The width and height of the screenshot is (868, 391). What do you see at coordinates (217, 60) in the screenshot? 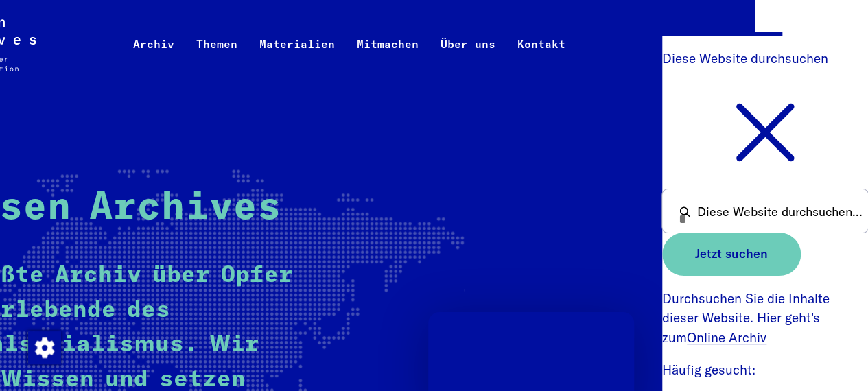
I see `a: Themen` at bounding box center [217, 60].